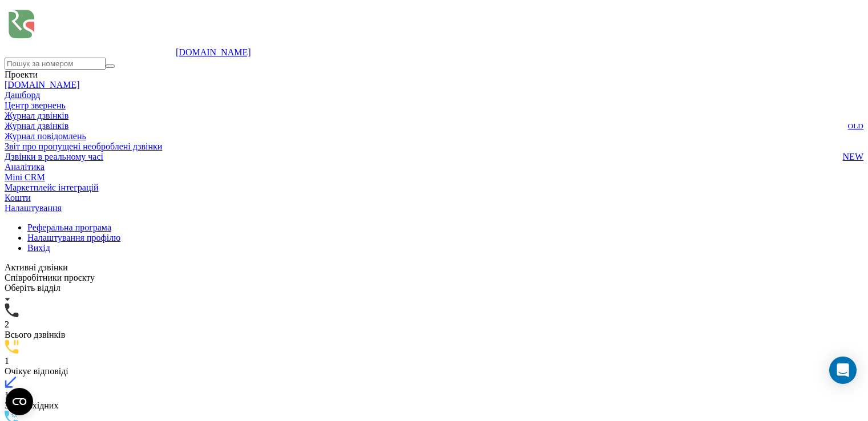 Image resolution: width=868 pixels, height=421 pixels. I want to click on a: Налаштування профілю, so click(73, 237).